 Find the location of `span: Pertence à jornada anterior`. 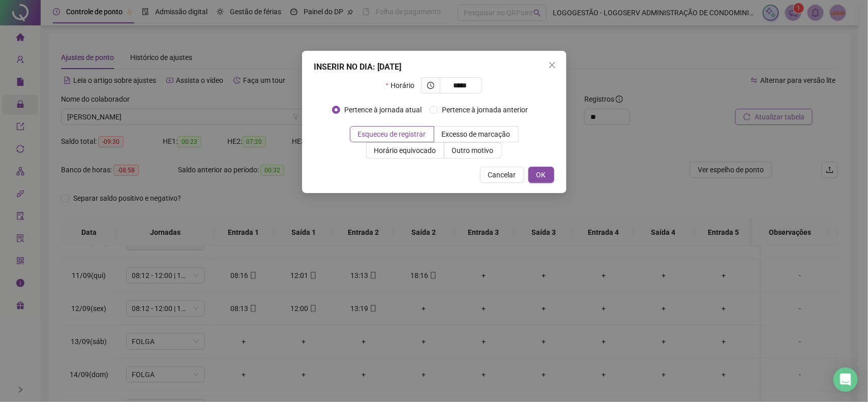

span: Pertence à jornada anterior is located at coordinates (485, 110).